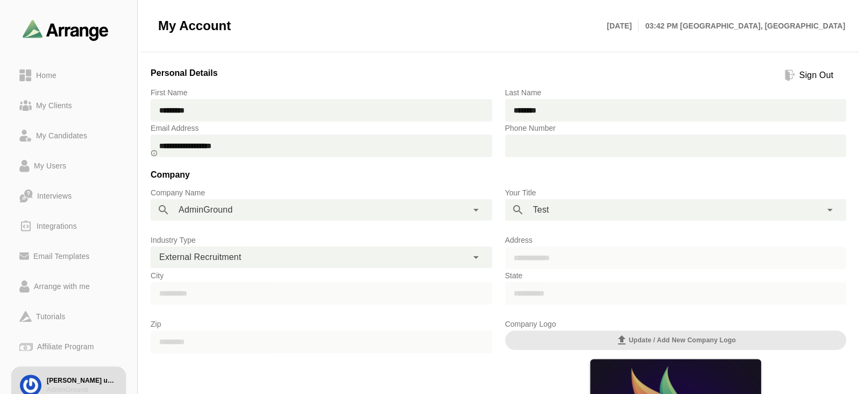 The width and height of the screenshot is (859, 394). Describe the element at coordinates (65, 346) in the screenshot. I see `div: Affiliate Program` at that location.